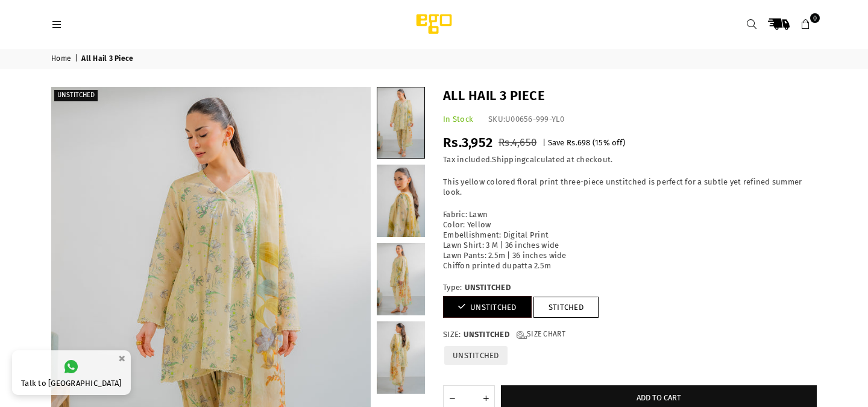 This screenshot has width=868, height=407. Describe the element at coordinates (517, 142) in the screenshot. I see `span: Rs.4,650` at that location.